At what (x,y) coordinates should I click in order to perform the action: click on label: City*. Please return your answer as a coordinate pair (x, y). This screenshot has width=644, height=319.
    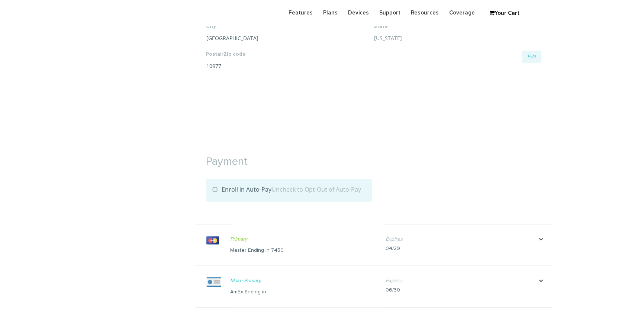
    Looking at the image, I should click on (289, 27).